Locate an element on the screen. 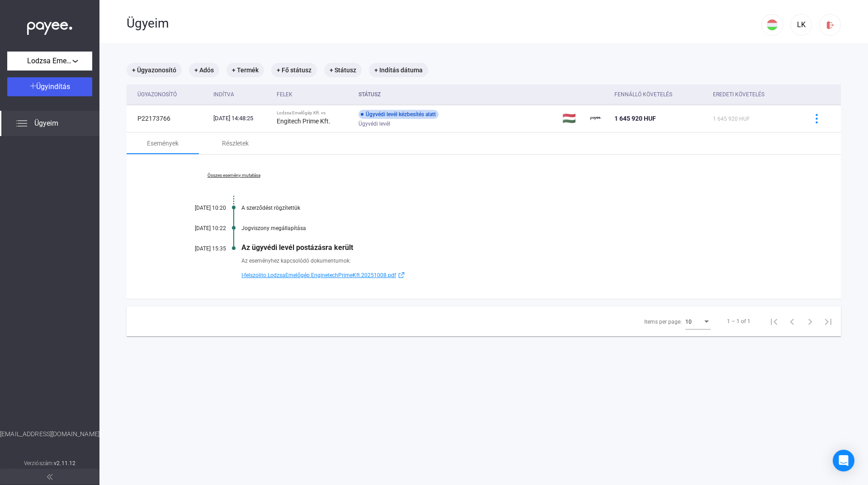 The height and width of the screenshot is (485, 868). mat-chip: + Ügyazonosító is located at coordinates (154, 70).